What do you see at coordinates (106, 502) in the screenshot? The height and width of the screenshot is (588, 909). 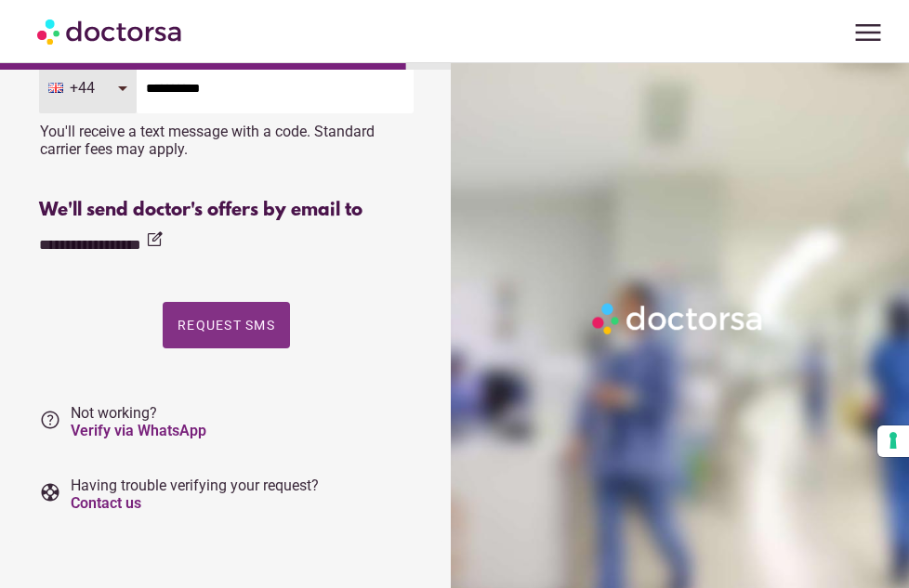 I see `a: Contact us` at bounding box center [106, 502].